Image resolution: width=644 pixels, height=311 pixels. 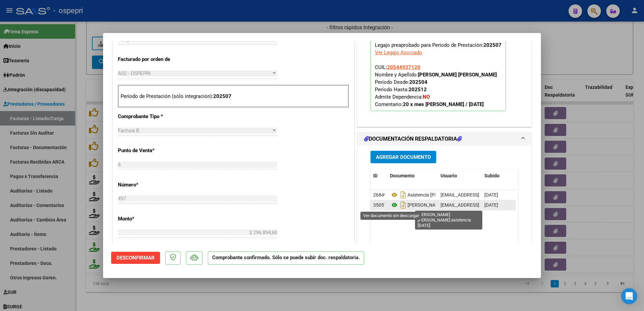 I want to click on span: A02 - OSPEPRI, so click(x=134, y=74).